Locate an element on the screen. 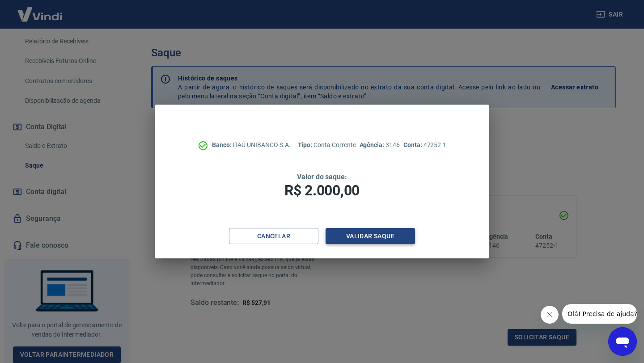  button: Validar saque is located at coordinates (371, 236).